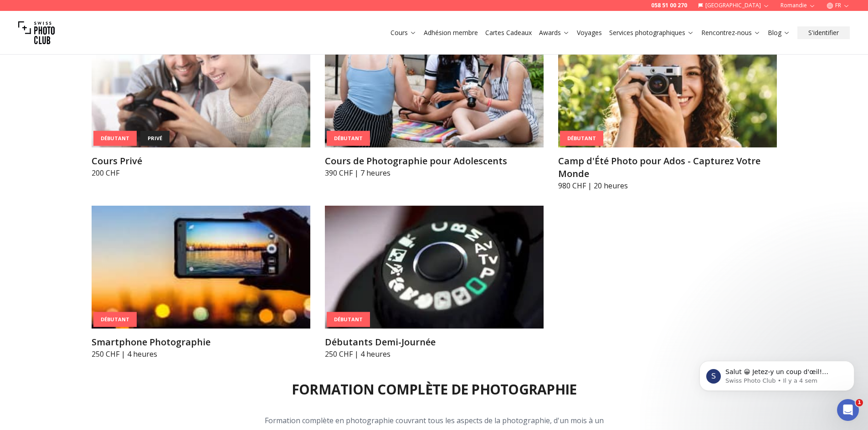 This screenshot has height=430, width=868. I want to click on div: privé, so click(155, 138).